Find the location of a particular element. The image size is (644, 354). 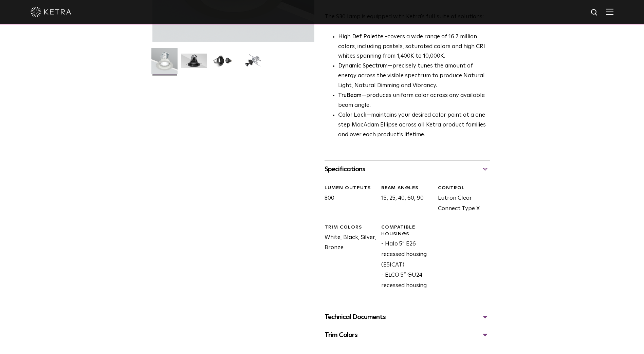

strong: High Def Palette - is located at coordinates (362, 36).